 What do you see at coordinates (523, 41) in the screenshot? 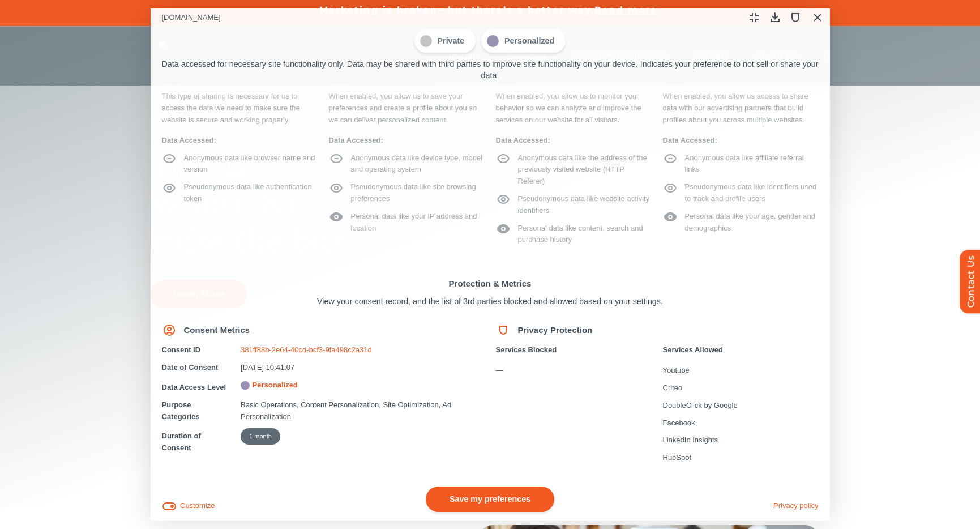
I see `label: Personalized` at bounding box center [523, 41].